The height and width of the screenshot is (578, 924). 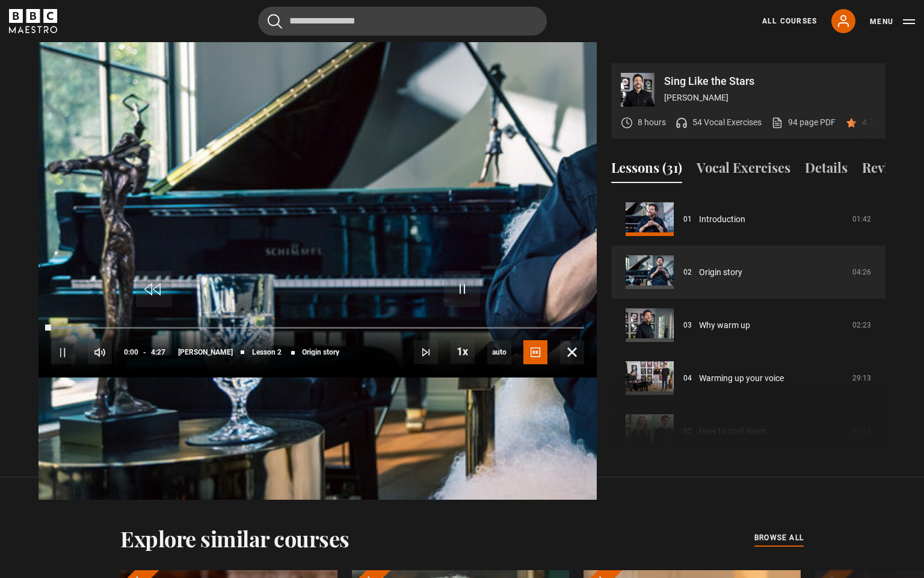 I want to click on button: Submit the search query, so click(x=275, y=21).